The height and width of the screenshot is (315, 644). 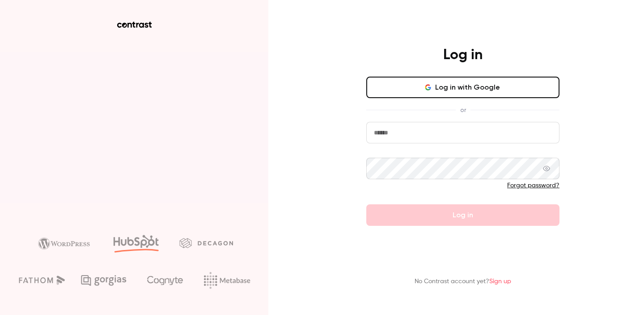 What do you see at coordinates (206, 243) in the screenshot?
I see `img: decagon` at bounding box center [206, 243].